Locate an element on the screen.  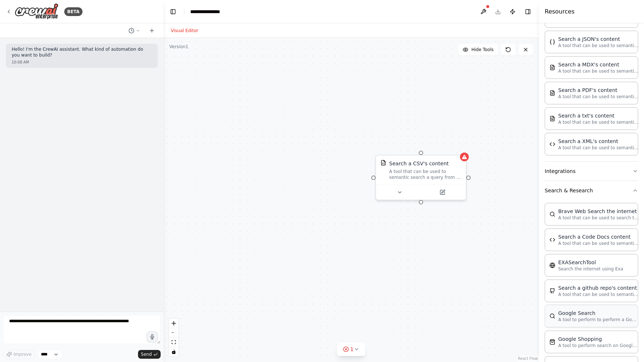
a: React Flow attribution is located at coordinates (528, 358).